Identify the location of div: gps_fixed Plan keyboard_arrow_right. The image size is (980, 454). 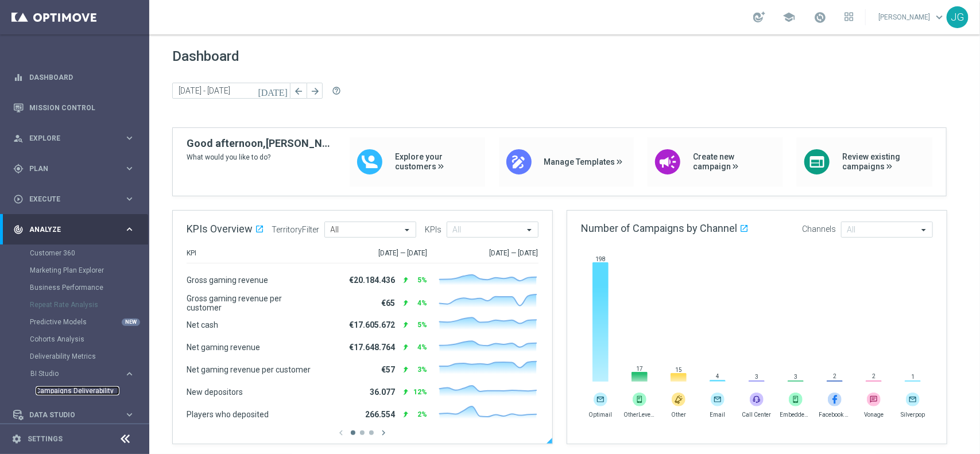
(74, 169).